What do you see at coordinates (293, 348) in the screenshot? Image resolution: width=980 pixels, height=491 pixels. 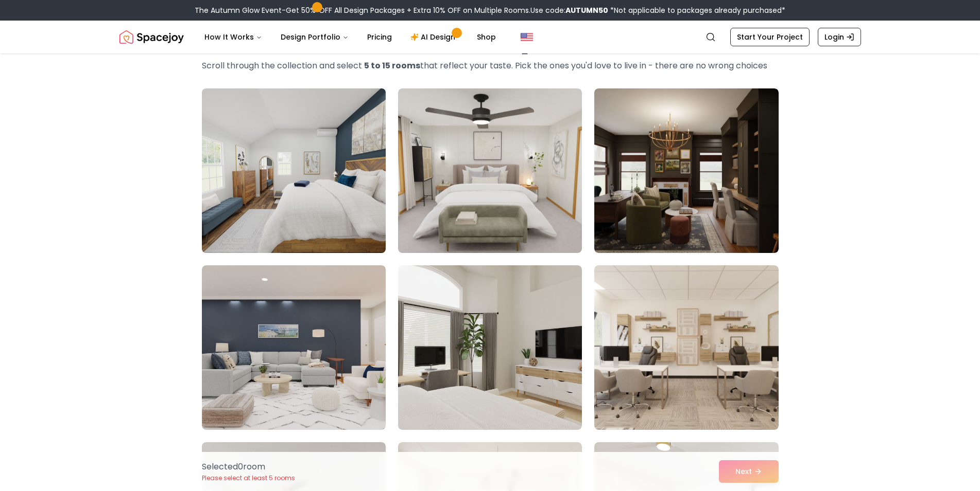 I see `img: Room room-4` at bounding box center [293, 348].